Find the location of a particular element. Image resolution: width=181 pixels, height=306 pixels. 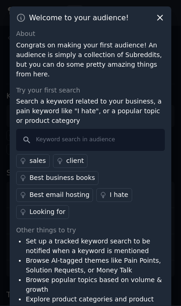

p: Search a keyword related to your business, a pain keyword like "I hate", or a popular topic or pr... is located at coordinates (90, 111).